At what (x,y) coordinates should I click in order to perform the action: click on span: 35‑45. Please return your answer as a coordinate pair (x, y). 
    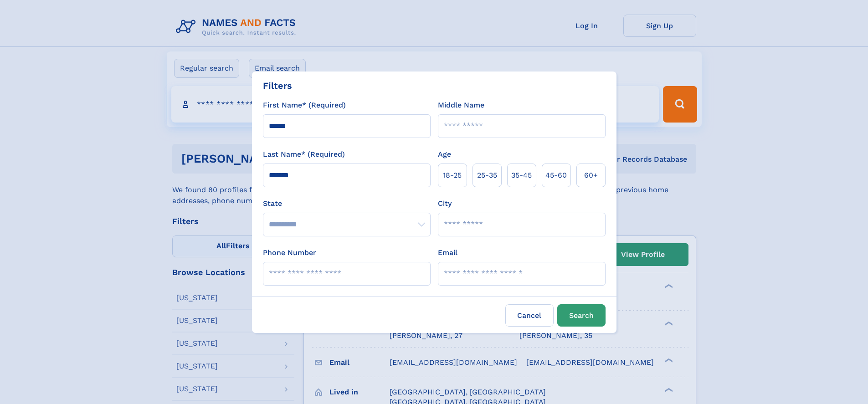
    Looking at the image, I should click on (521, 175).